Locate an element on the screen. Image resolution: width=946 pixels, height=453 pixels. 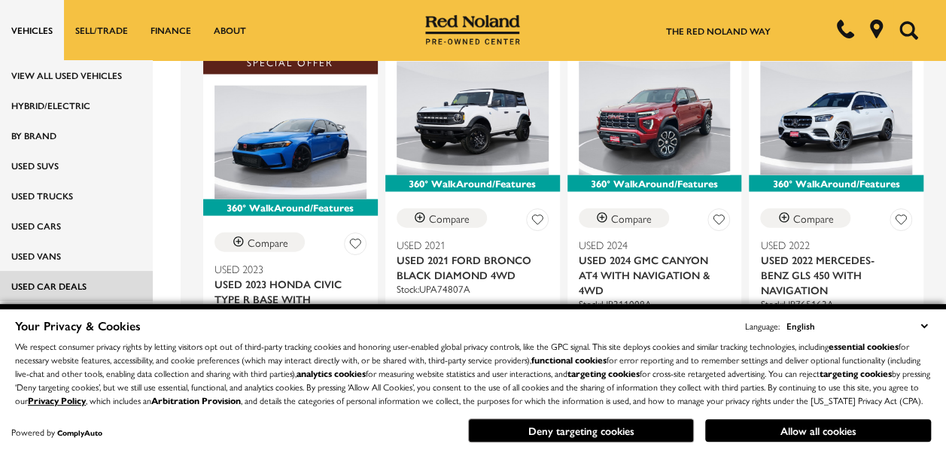
u: Privacy Policy is located at coordinates (56, 400).